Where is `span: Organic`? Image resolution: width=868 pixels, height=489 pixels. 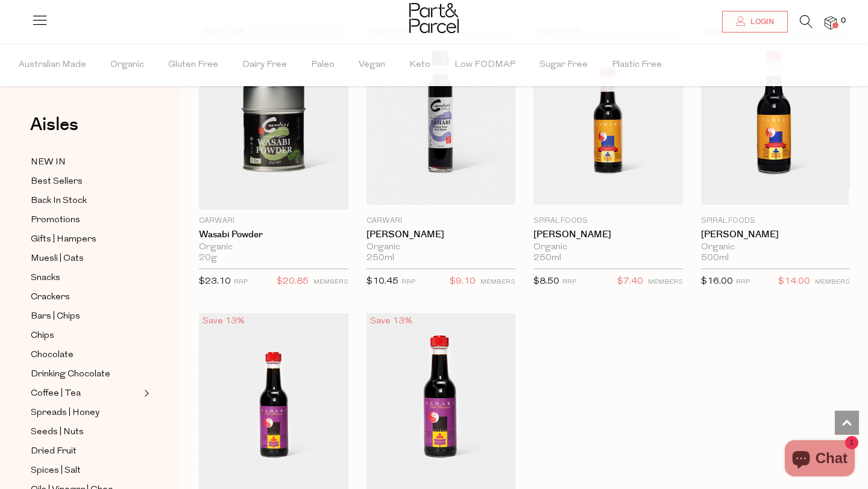 span: Organic is located at coordinates (127, 65).